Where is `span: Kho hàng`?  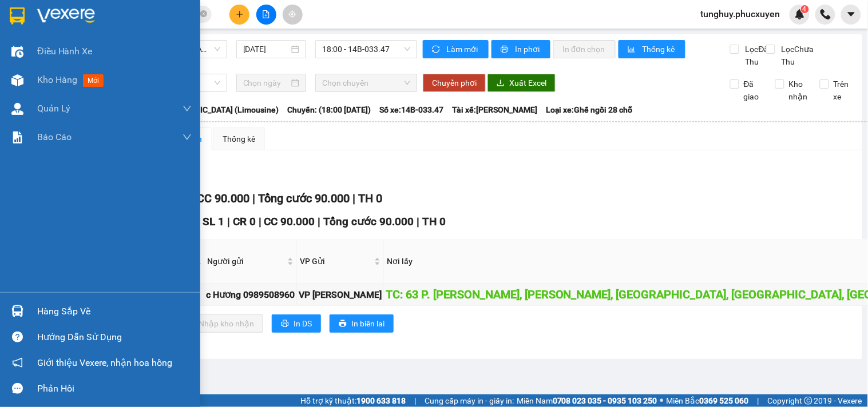 span: Kho hàng is located at coordinates (57, 80).